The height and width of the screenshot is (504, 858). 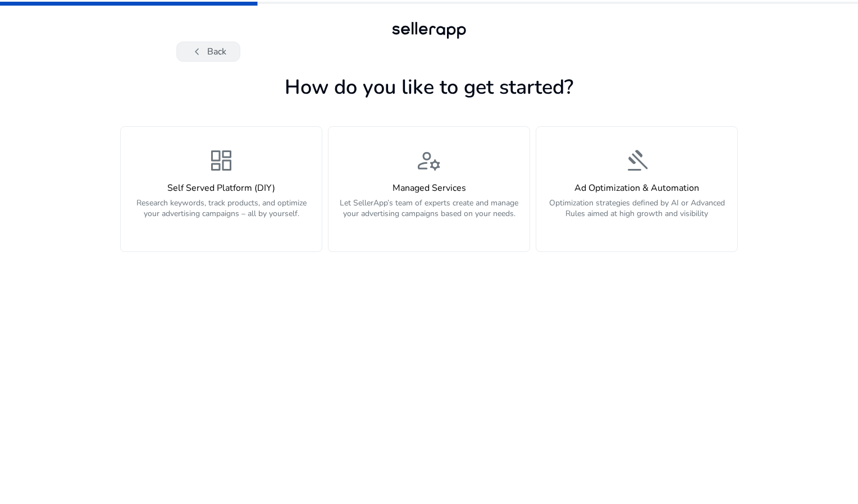 What do you see at coordinates (429, 189) in the screenshot?
I see `button: manage_accountsManaged ServicesLet SellerApp’s team of experts create and manage your advertising...` at bounding box center [429, 189].